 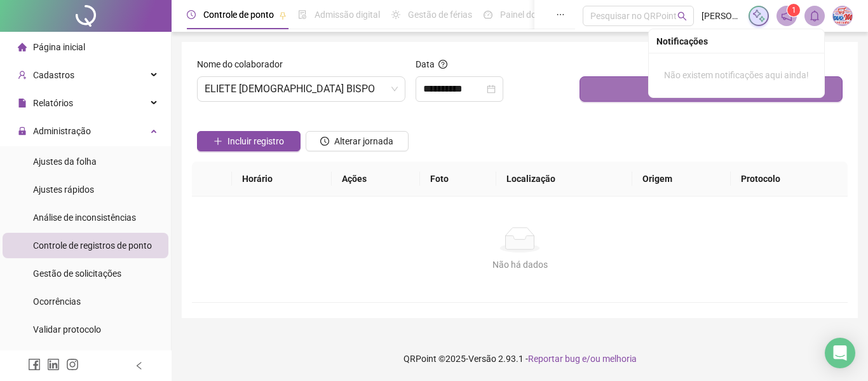 I want to click on span: bell, so click(x=815, y=15).